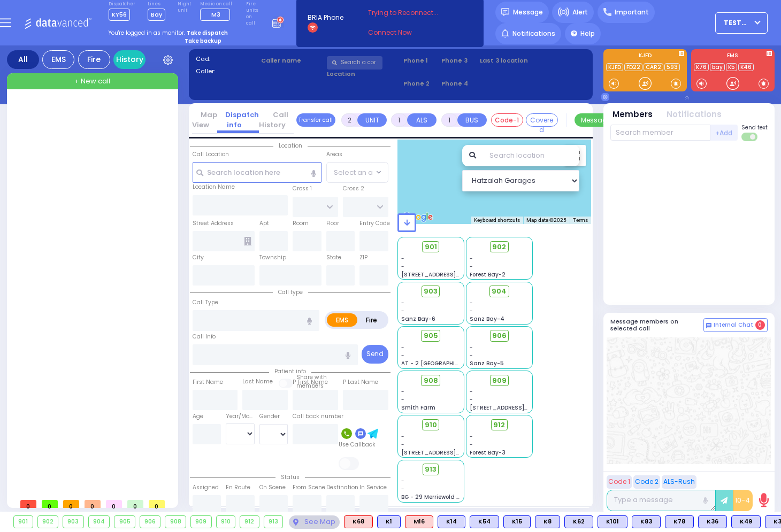 The width and height of the screenshot is (781, 532). What do you see at coordinates (23, 59) in the screenshot?
I see `div: All` at bounding box center [23, 59].